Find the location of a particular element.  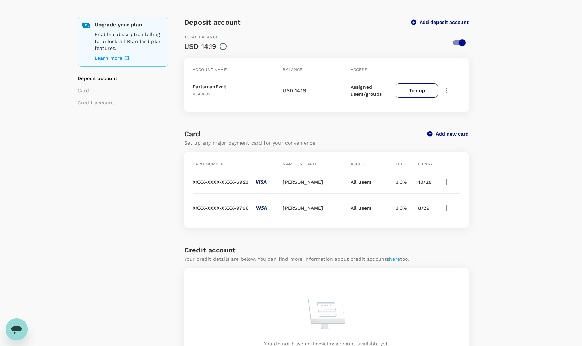

p: Learn more is located at coordinates (108, 58).